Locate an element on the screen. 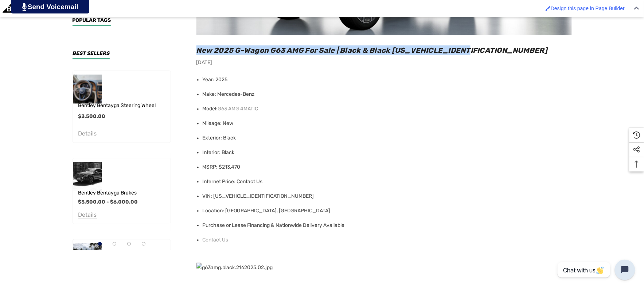 Image resolution: width=644 pixels, height=299 pixels. span: Popular Tags is located at coordinates (92, 20).